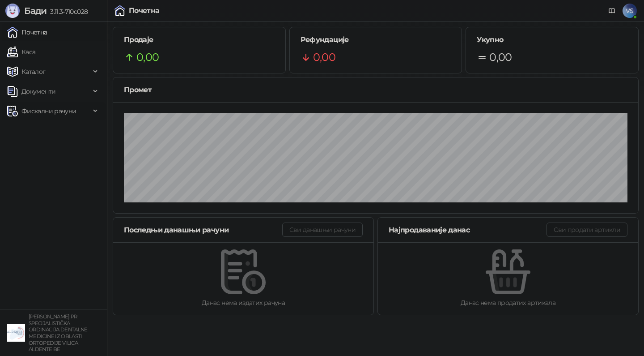  Describe the element at coordinates (27, 32) in the screenshot. I see `a: Почетна` at that location.